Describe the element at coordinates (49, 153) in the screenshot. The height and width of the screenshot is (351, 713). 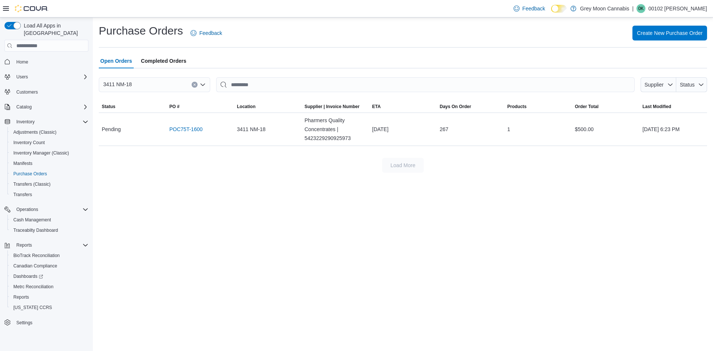
I see `button: Inventory Manager (Classic)` at that location.